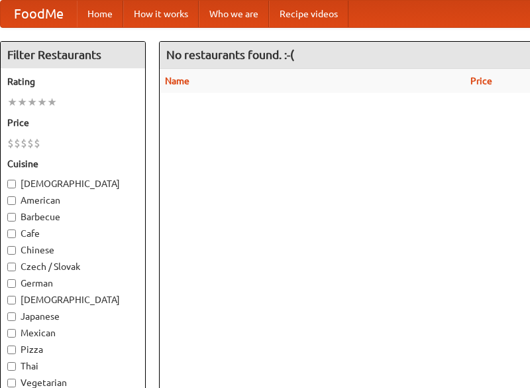 This screenshot has height=388, width=530. I want to click on a: Home, so click(100, 14).